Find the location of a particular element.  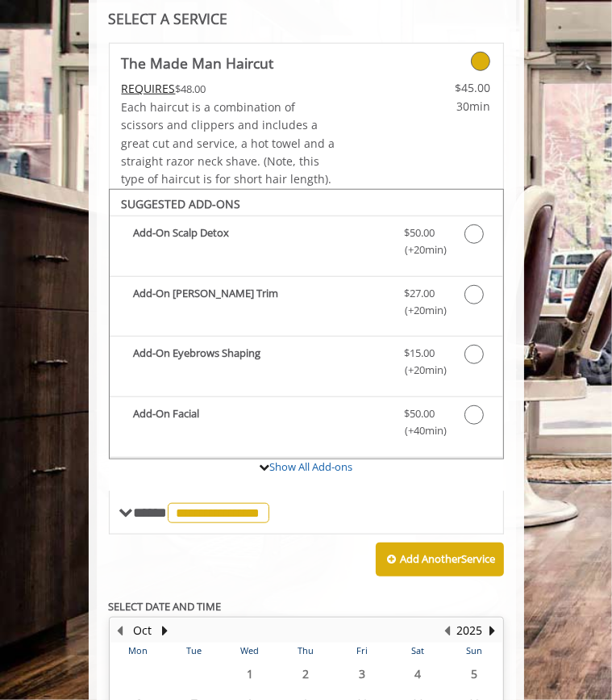

label: Add-On Beard Trim is located at coordinates (307, 303).